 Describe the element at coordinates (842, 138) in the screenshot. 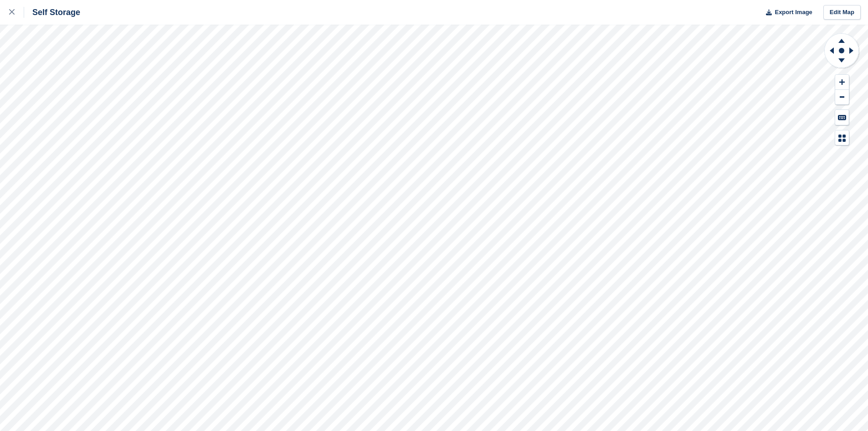

I see `button: Map Legend` at that location.